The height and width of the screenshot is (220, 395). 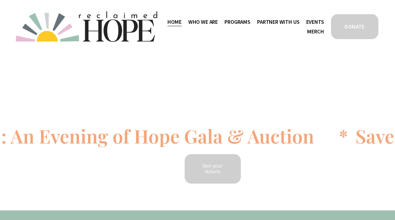 What do you see at coordinates (174, 22) in the screenshot?
I see `a: Home` at bounding box center [174, 22].